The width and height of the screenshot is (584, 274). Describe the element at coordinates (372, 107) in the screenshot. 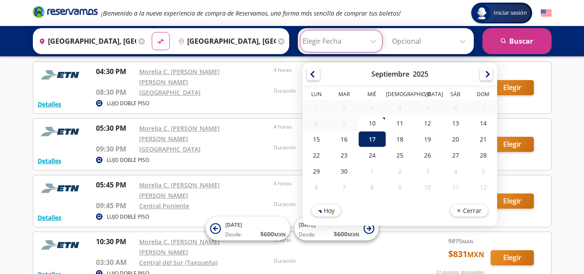

I see `div: 03-Sep-25` at that location.